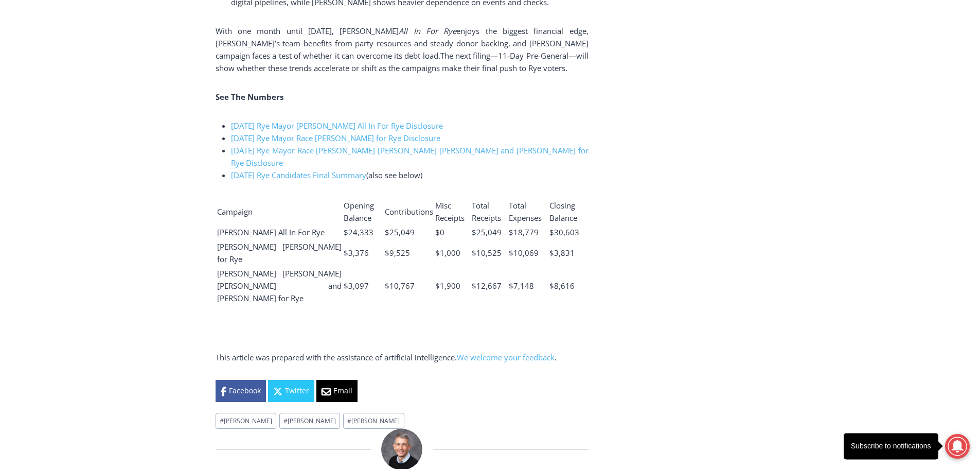 This screenshot has width=980, height=469. I want to click on a: Twitter, so click(291, 390).